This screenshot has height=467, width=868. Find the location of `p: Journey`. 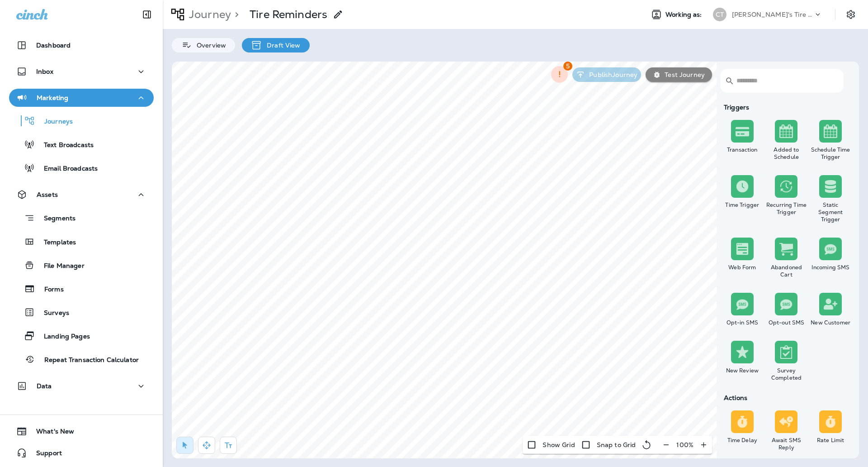

p: Journey is located at coordinates (208, 14).